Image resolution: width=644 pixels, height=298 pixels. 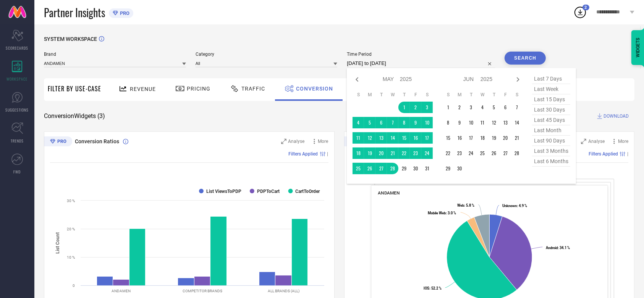 What do you see at coordinates (448, 138) in the screenshot?
I see `td: Sun Jun 15 2025` at bounding box center [448, 138].